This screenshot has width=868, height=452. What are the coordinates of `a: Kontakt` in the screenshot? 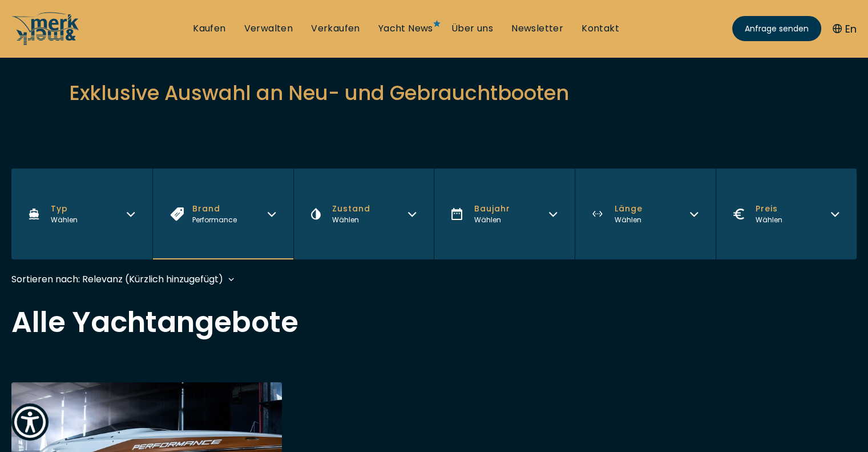 It's located at (600, 28).